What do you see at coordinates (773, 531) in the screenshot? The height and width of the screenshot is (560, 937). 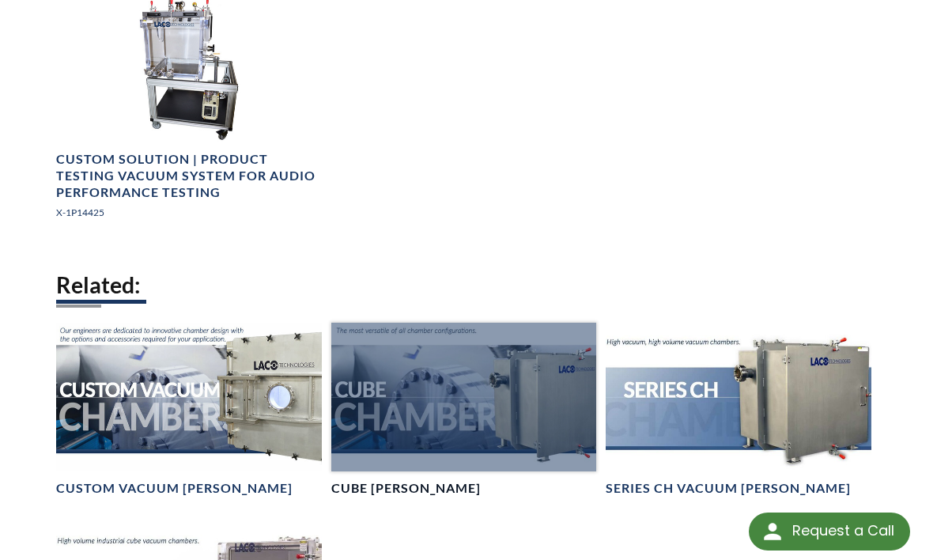 I see `img: round button` at bounding box center [773, 531].